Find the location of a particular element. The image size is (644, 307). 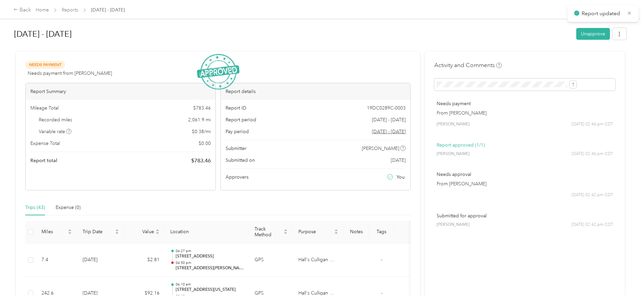

th: Track Method is located at coordinates (271, 232).